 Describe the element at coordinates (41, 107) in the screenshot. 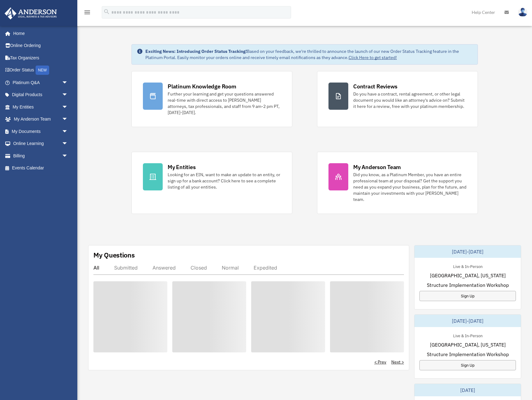

I see `a: My Entitiesarrow_drop_down` at that location.